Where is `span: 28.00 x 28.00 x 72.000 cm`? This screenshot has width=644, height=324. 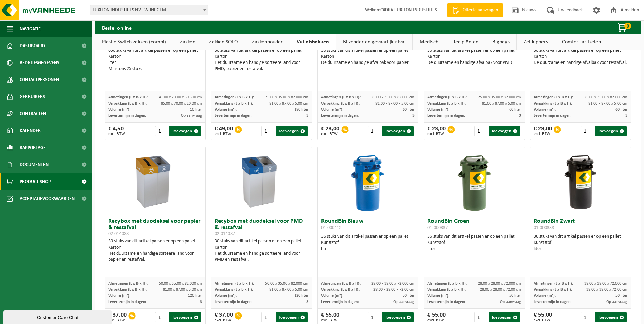
span: 28.00 x 28.00 x 72.000 cm is located at coordinates (499, 284).